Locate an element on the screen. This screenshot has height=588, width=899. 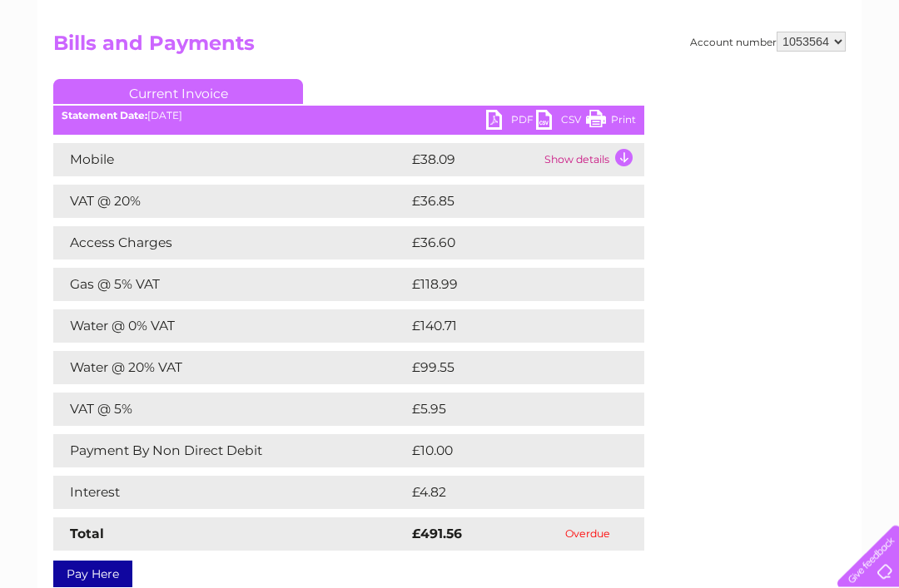
a: Energy is located at coordinates (666, 77).